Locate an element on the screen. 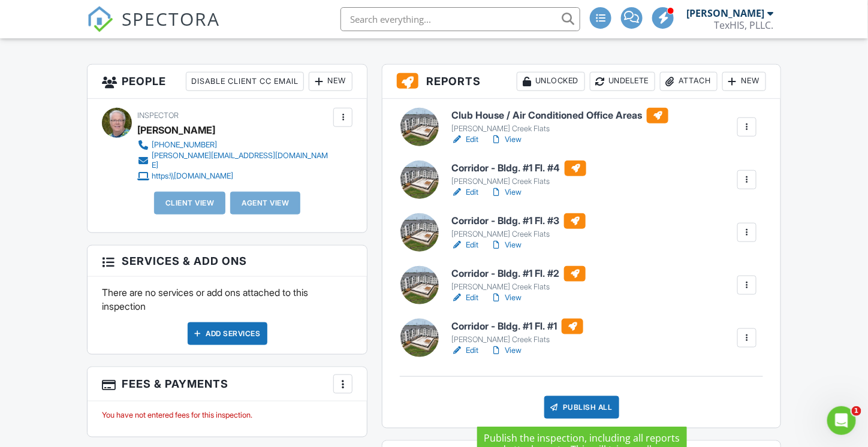 The height and width of the screenshot is (447, 868). h6: Corridor - Bldg. #1 Fl. #1 is located at coordinates (517, 327).